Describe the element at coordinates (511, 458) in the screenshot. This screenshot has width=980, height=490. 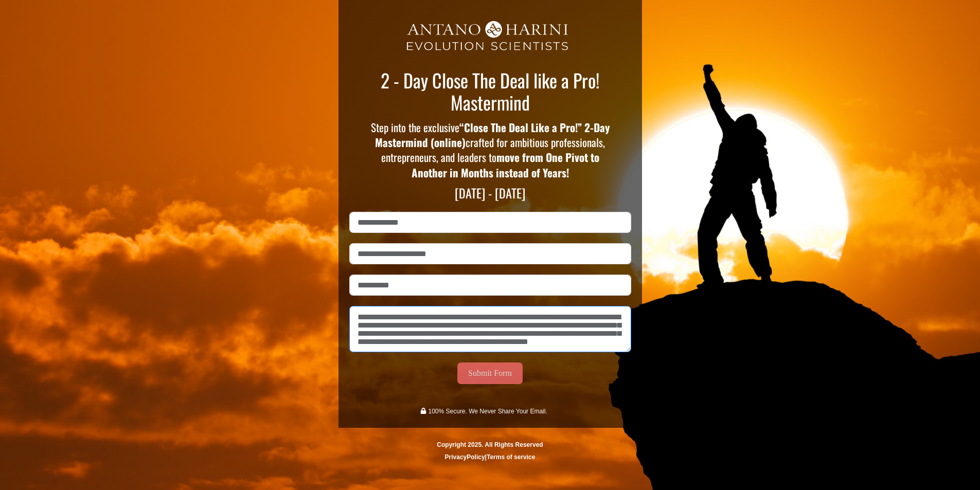
I see `a: Terms of service` at that location.